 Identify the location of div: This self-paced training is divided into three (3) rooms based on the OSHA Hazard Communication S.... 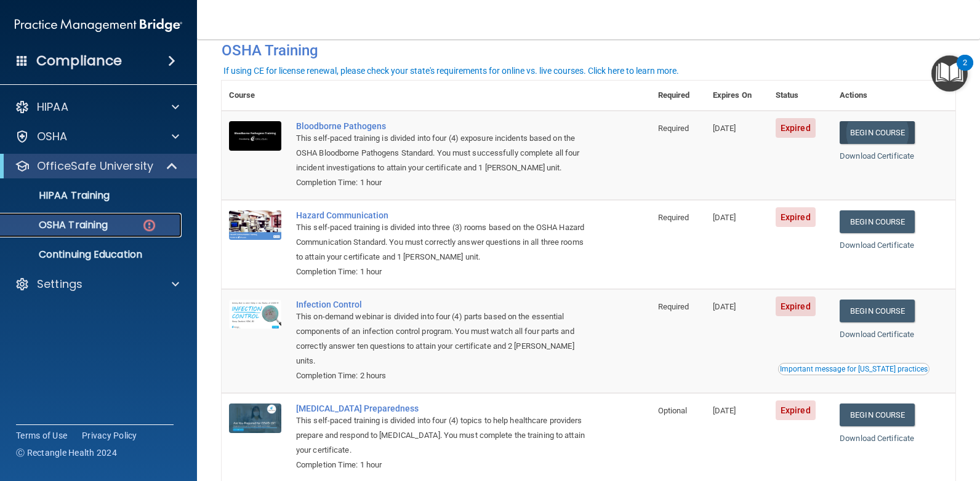
(443, 242).